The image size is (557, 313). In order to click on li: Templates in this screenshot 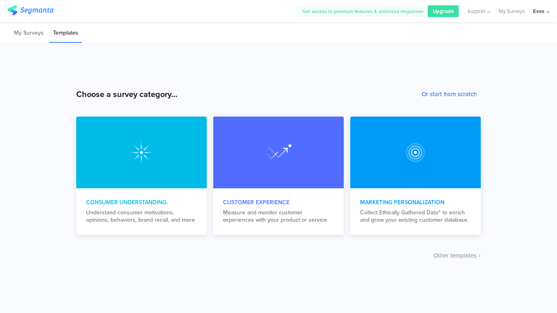, I will do `click(66, 33)`.